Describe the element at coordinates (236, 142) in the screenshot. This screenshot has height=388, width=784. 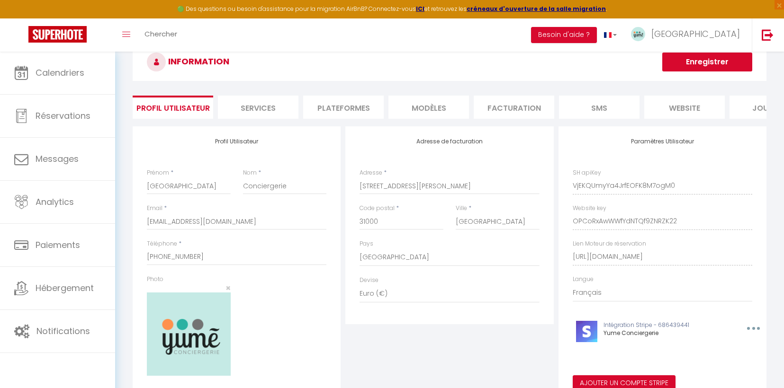
I see `h4: Profil Utilisateur` at that location.